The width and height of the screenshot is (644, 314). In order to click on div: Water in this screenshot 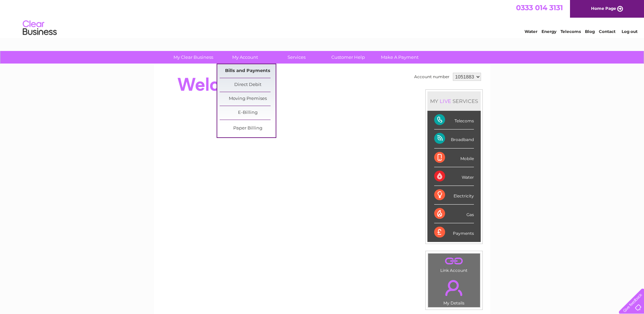, I will do `click(454, 176)`.